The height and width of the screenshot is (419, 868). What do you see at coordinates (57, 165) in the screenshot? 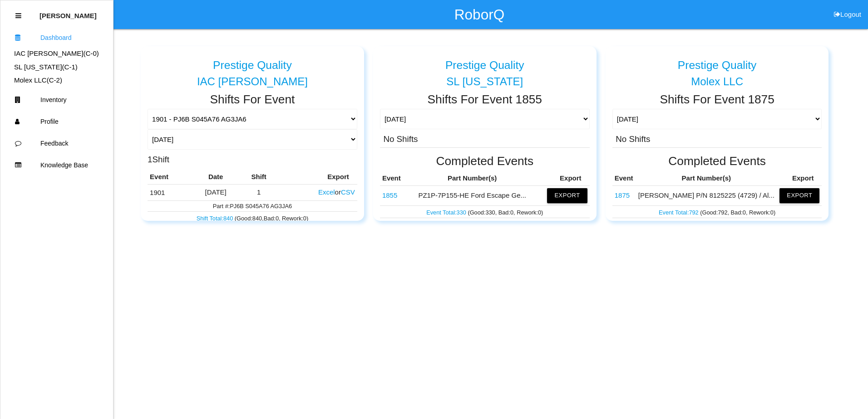
I see `a: Knowledge Base` at bounding box center [57, 165].